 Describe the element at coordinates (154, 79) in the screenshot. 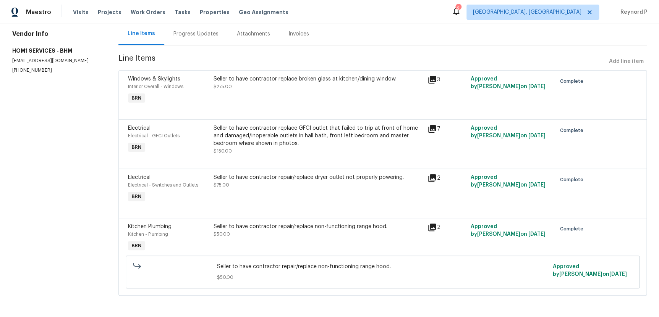

I see `span: Windows & Skylights` at that location.